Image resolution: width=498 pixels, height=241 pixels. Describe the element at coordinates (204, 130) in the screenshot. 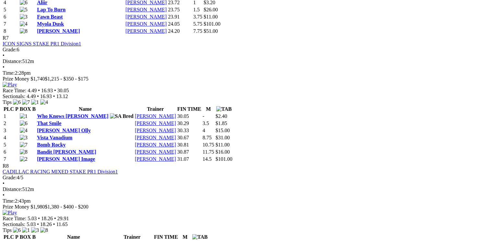

I see `text: 4` at that location.